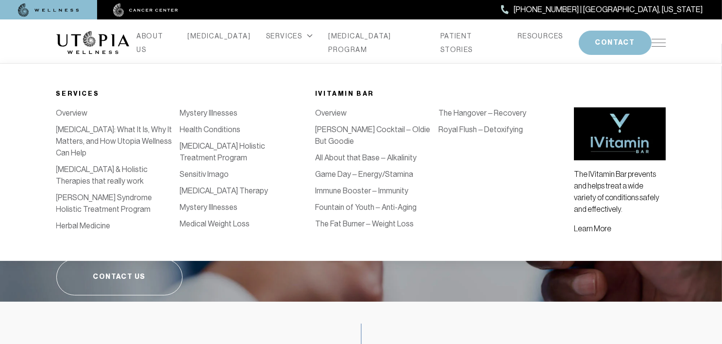  I want to click on a: Royal Flush – Detoxifying, so click(481, 129).